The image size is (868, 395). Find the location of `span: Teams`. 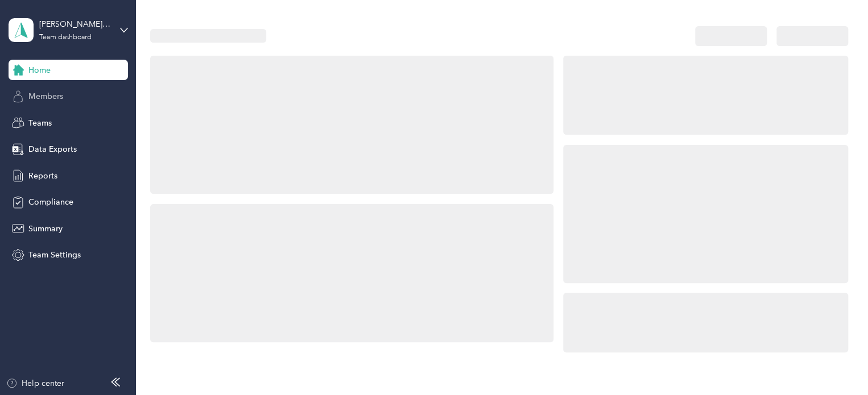

span: Teams is located at coordinates (40, 123).